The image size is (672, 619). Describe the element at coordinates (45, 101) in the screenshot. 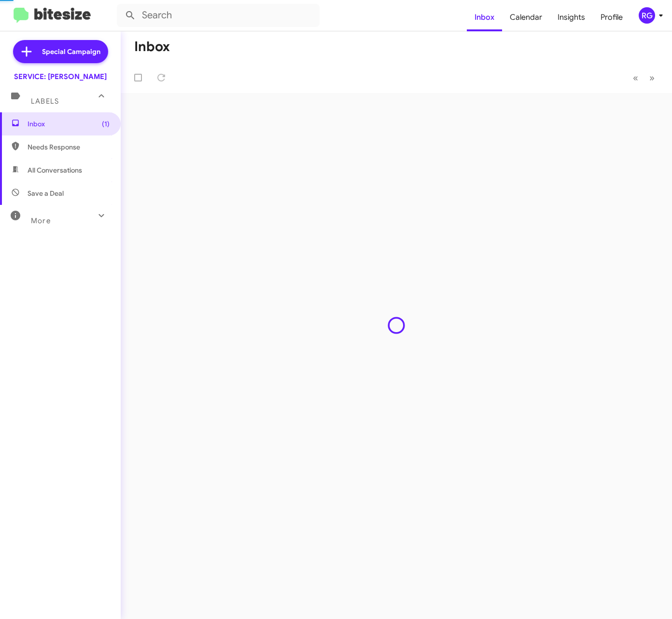

I see `span: Labels` at that location.